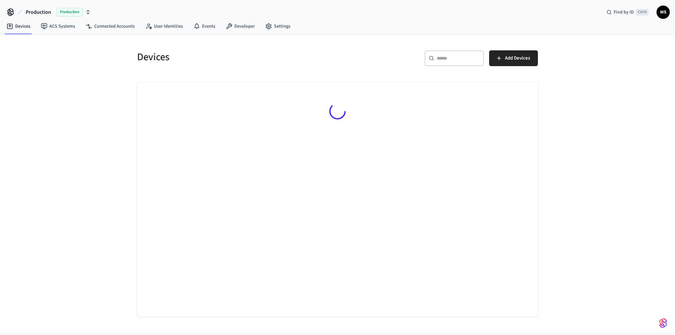 The width and height of the screenshot is (675, 335). What do you see at coordinates (663, 12) in the screenshot?
I see `span: MS` at bounding box center [663, 12].